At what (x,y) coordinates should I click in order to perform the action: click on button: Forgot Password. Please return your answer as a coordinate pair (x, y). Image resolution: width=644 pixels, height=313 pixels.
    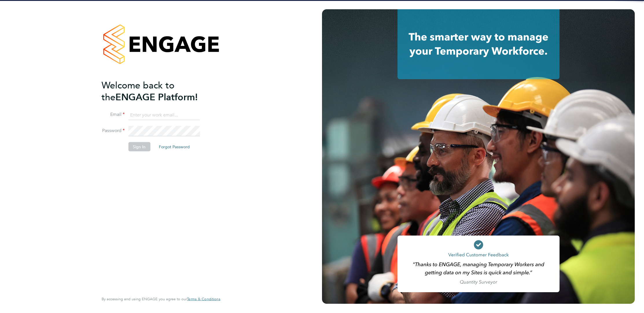
    Looking at the image, I should click on (174, 147).